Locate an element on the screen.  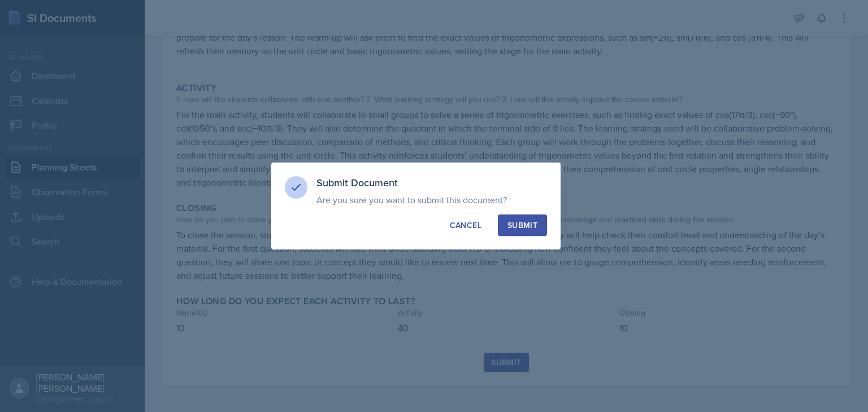
div: Cancel is located at coordinates (466, 225).